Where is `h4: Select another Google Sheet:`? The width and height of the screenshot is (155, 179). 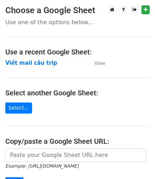 h4: Select another Google Sheet: is located at coordinates (77, 93).